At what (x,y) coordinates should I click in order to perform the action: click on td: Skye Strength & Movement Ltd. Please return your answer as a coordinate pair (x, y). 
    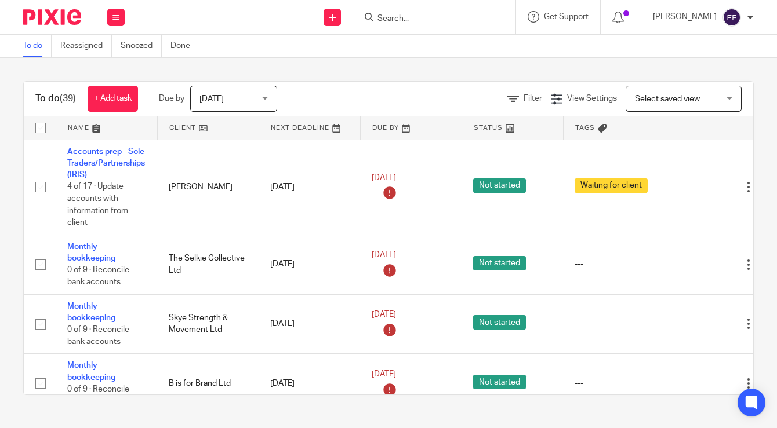
    Looking at the image, I should click on (208, 324).